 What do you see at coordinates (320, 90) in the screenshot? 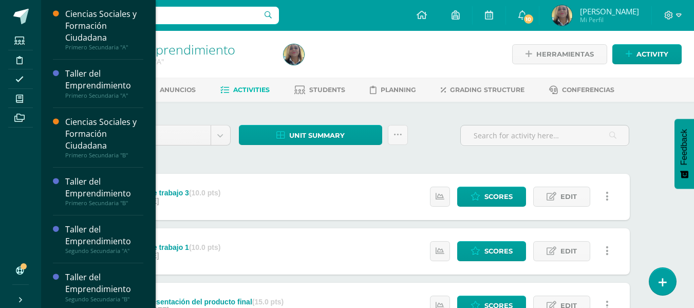
I see `a: Students` at bounding box center [320, 90].